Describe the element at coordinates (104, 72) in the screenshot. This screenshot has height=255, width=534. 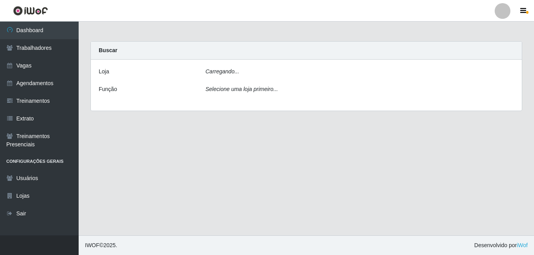
I see `label: Loja` at that location.